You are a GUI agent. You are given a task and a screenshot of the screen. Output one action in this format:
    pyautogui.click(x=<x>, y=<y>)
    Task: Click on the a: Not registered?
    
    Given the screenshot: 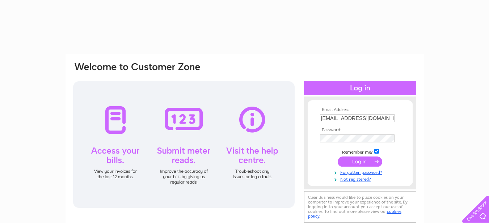 What is the action you would take?
    pyautogui.click(x=361, y=179)
    